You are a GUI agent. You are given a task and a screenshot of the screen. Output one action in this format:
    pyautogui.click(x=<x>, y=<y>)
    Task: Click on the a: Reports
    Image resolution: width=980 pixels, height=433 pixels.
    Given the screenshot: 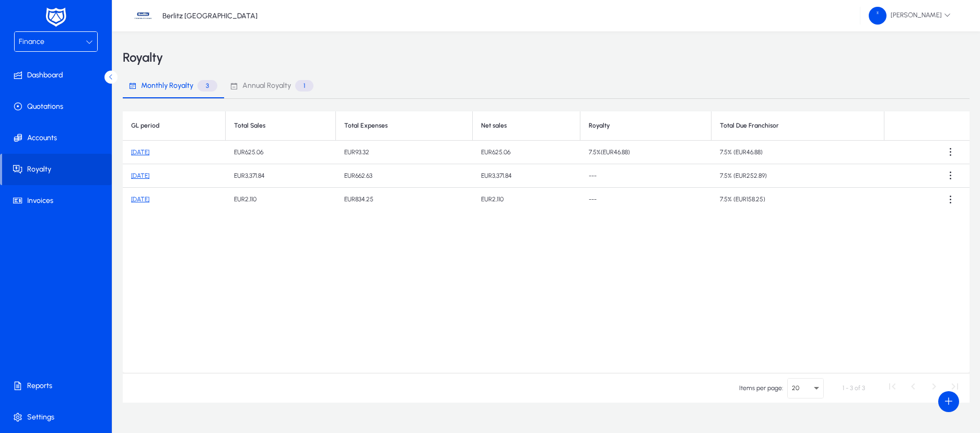 What is the action you would take?
    pyautogui.click(x=58, y=386)
    